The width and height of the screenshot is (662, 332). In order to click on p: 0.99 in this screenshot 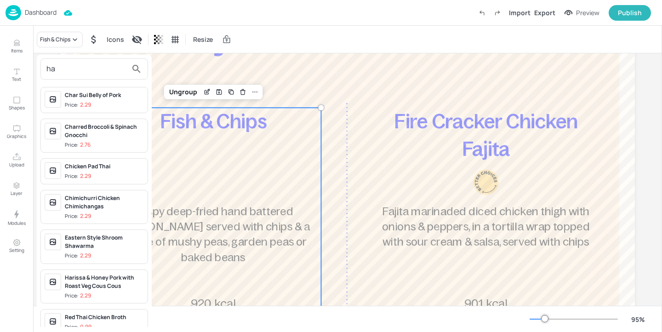, I will do `click(85, 327)`.